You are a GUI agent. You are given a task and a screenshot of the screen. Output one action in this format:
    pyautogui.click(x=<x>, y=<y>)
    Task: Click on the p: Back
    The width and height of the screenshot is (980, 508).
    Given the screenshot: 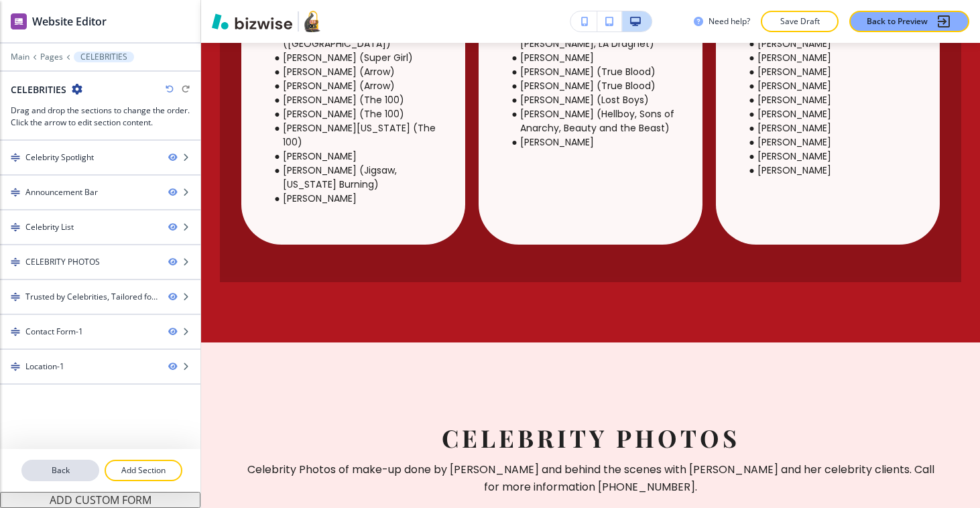 What is the action you would take?
    pyautogui.click(x=60, y=470)
    